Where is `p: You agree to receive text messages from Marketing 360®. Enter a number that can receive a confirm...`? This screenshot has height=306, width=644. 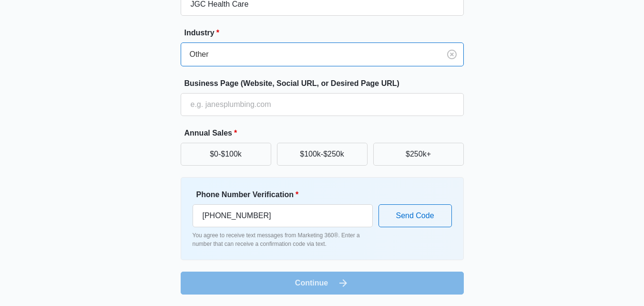 p: You agree to receive text messages from Marketing 360®. Enter a number that can receive a confirm... is located at coordinates (283, 240).